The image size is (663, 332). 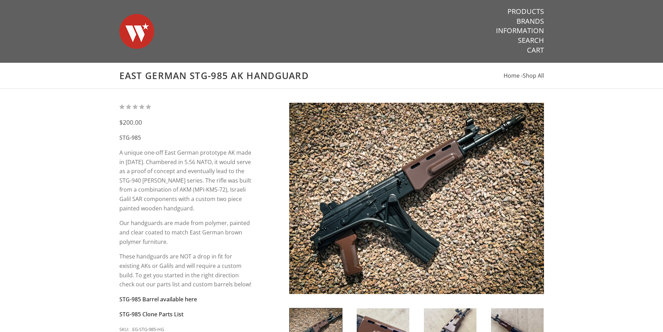 What do you see at coordinates (533, 75) in the screenshot?
I see `span: Shop All` at bounding box center [533, 75].